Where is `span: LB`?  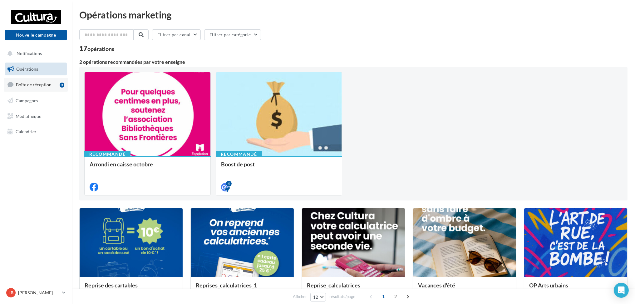
span: LB is located at coordinates (11, 292).